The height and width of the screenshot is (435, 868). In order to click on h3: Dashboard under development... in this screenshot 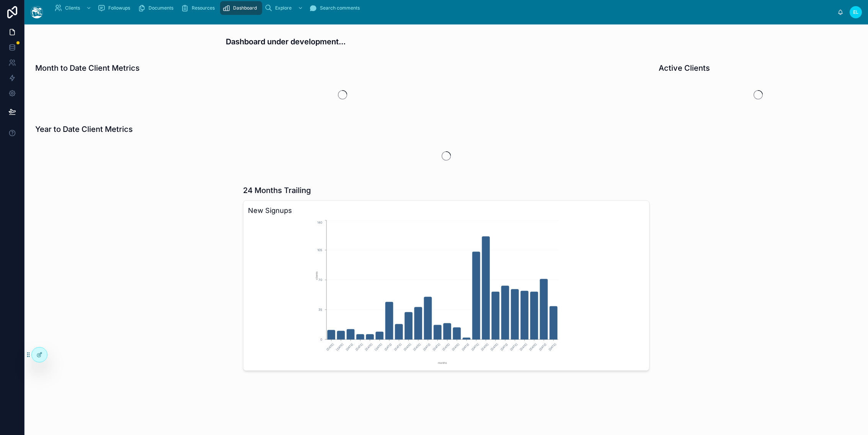, I will do `click(446, 42)`.